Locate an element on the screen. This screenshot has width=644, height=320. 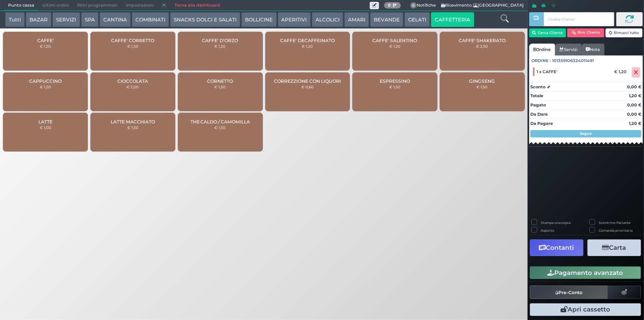
span: 101359106324011491 is located at coordinates (573, 60).